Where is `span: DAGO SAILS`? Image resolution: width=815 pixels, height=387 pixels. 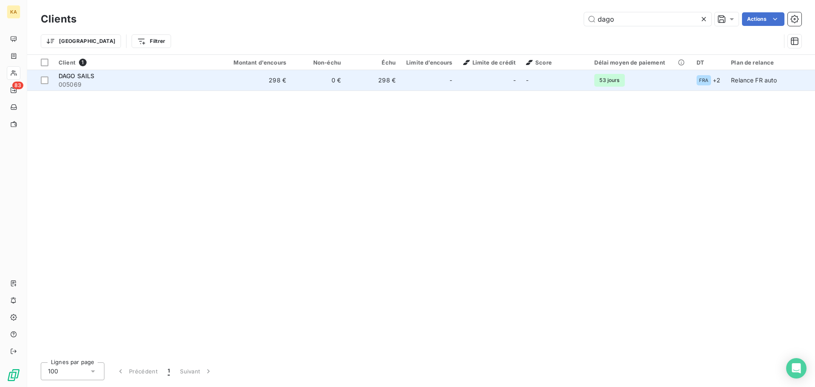
span: DAGO SAILS is located at coordinates (76, 76).